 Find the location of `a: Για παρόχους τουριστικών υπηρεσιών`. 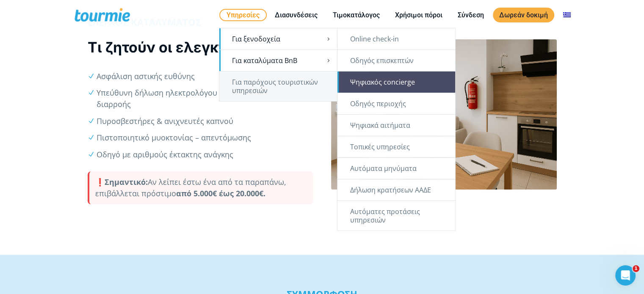

a: Για παρόχους τουριστικών υπηρεσιών is located at coordinates (278, 86).